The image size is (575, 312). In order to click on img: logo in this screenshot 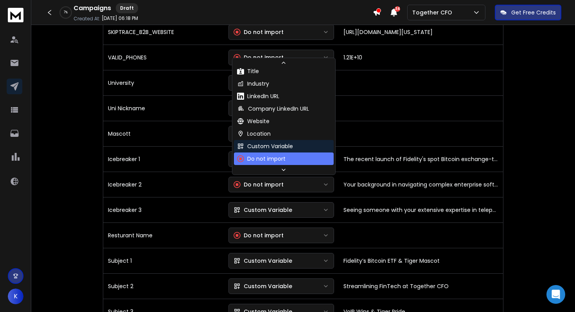, I will do `click(16, 15)`.